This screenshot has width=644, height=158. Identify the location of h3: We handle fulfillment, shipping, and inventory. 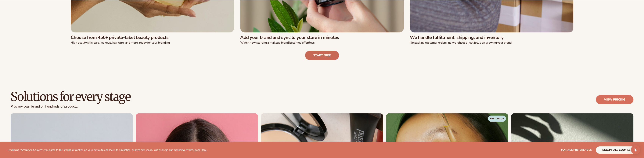
(492, 37).